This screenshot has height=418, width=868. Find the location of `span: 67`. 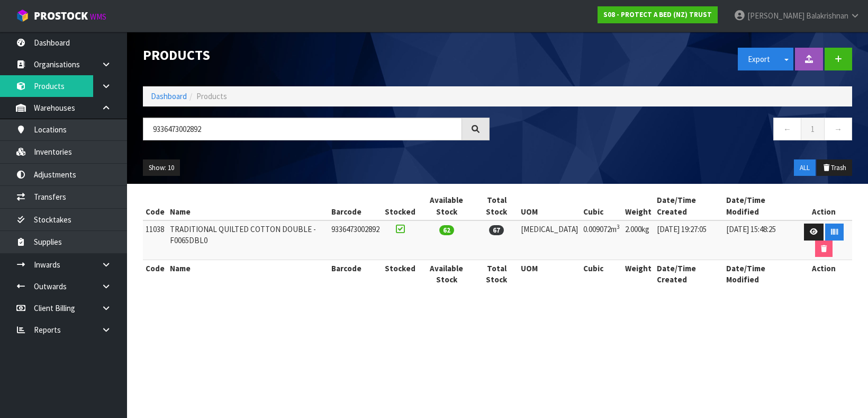

span: 67 is located at coordinates (496, 230).